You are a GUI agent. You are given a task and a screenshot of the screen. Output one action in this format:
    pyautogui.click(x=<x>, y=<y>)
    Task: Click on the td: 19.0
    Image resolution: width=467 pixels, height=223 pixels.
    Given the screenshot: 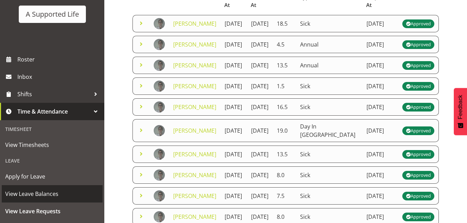 What is the action you would take?
    pyautogui.click(x=284, y=131)
    